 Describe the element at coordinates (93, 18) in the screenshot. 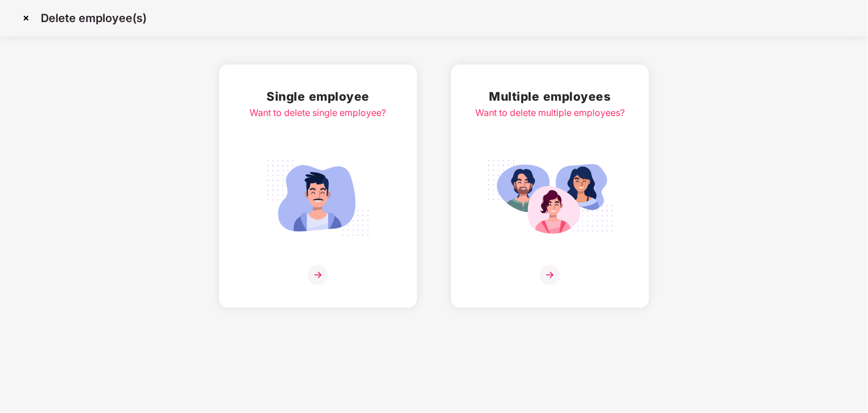

I see `p: Delete employee(s)` at that location.